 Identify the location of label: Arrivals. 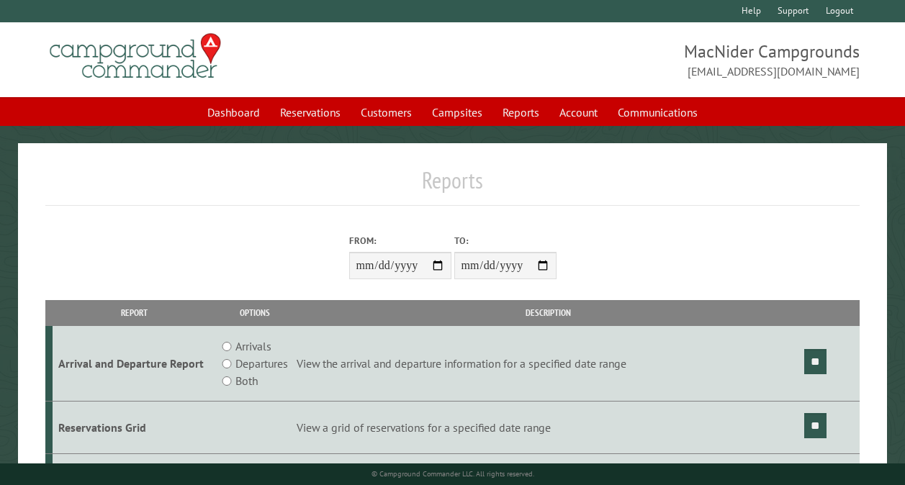
(253, 346).